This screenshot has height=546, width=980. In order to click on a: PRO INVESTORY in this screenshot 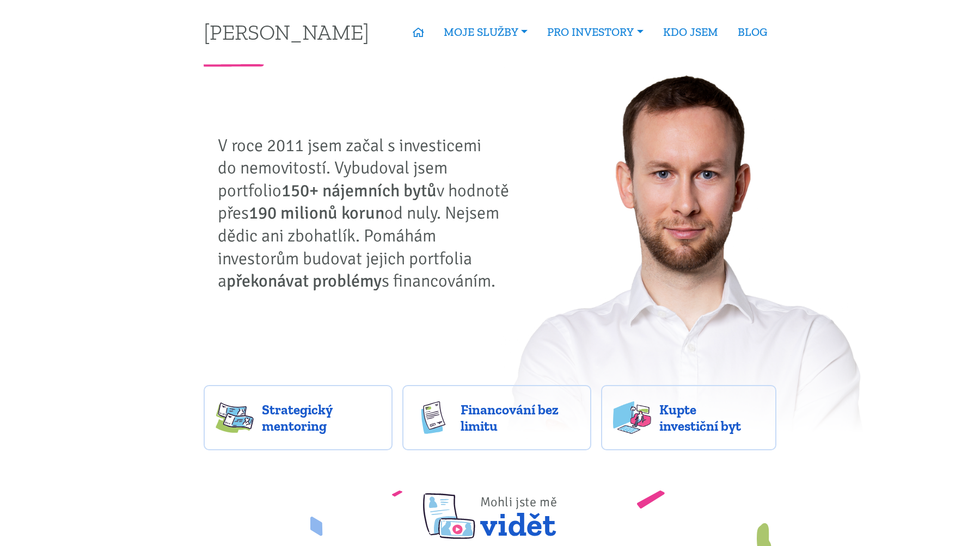, I will do `click(595, 32)`.